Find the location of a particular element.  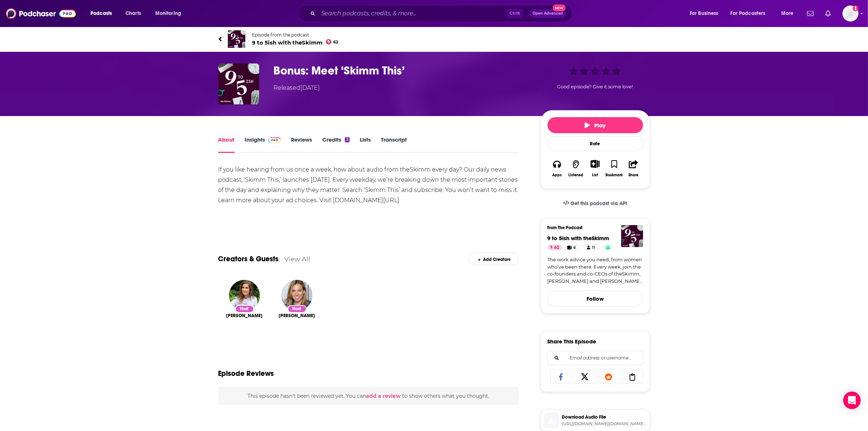

a: Transcript is located at coordinates (394, 144).